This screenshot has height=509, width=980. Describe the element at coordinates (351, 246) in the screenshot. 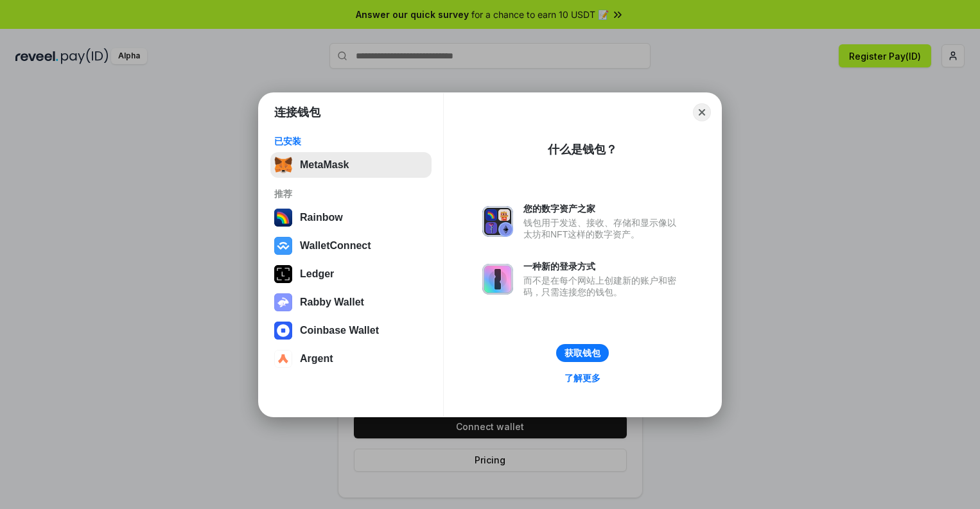

I see `button: WalletConnect` at that location.